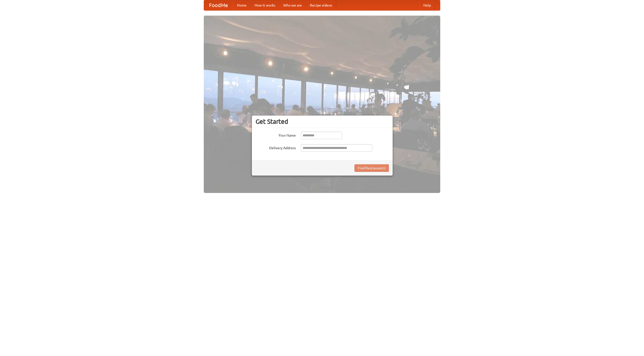 The image size is (644, 356). I want to click on a: FoodMe, so click(219, 5).